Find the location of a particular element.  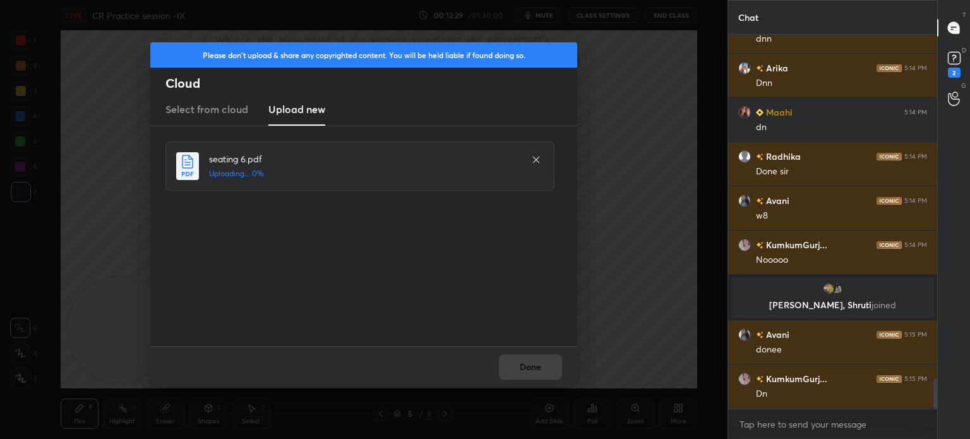

p: G is located at coordinates (963, 85).